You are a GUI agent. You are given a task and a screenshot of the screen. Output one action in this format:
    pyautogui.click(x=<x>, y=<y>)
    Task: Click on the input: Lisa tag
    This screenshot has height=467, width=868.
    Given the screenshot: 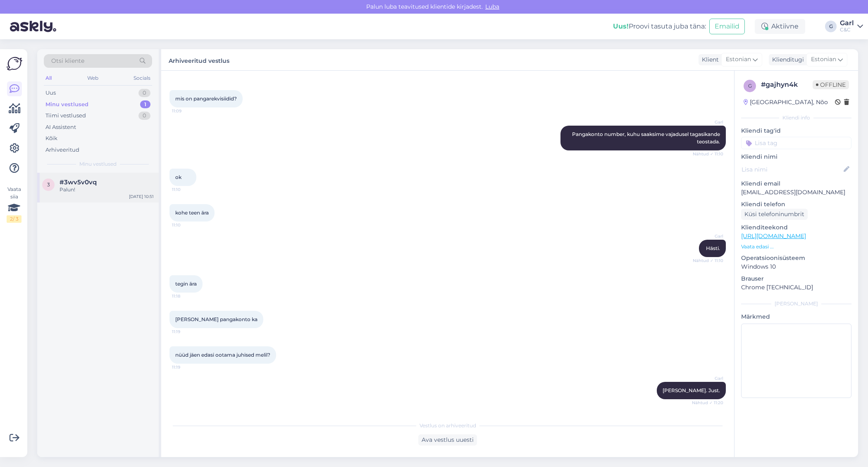 What is the action you would take?
    pyautogui.click(x=796, y=143)
    